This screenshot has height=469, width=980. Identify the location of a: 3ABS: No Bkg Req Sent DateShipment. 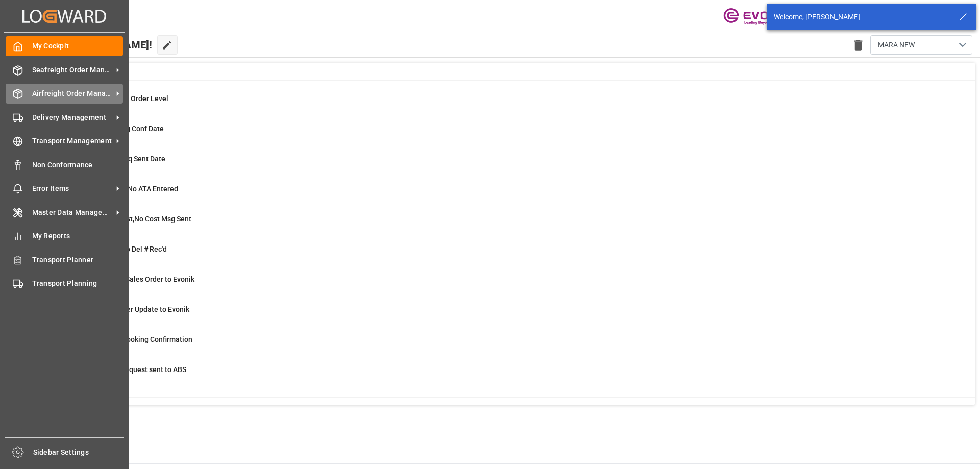
(508, 164).